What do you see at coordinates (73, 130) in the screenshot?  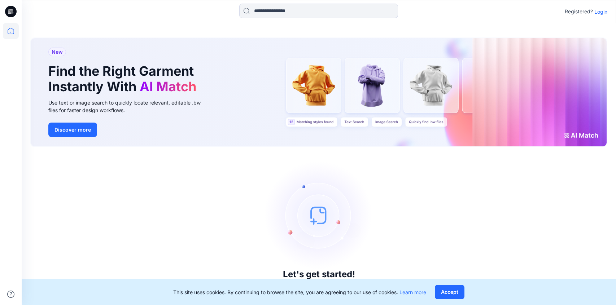 I see `button: Discover more` at bounding box center [73, 130].